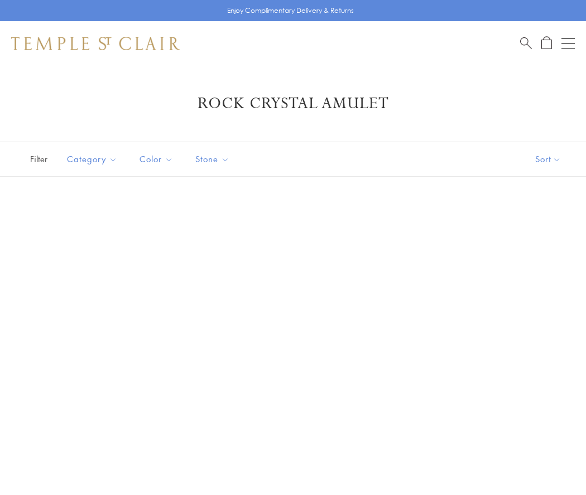  Describe the element at coordinates (157, 159) in the screenshot. I see `span: Color` at that location.